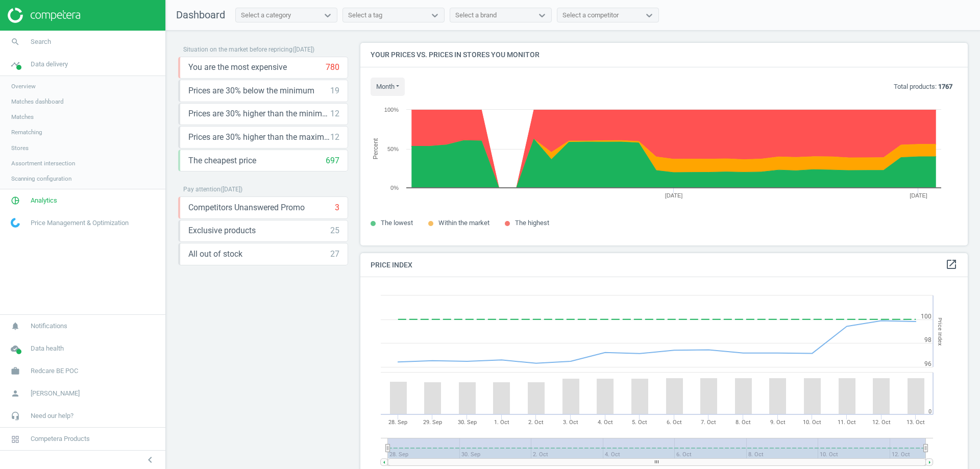 This screenshot has width=980, height=469. I want to click on text: 0%, so click(395, 188).